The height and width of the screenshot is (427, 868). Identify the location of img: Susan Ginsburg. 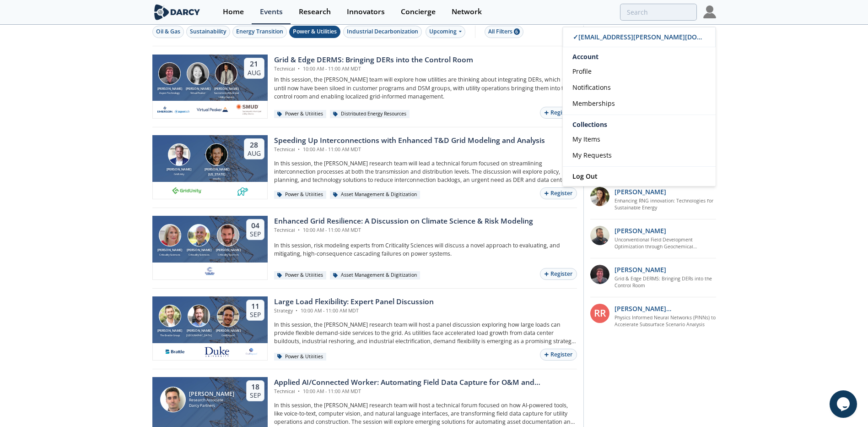
(170, 235).